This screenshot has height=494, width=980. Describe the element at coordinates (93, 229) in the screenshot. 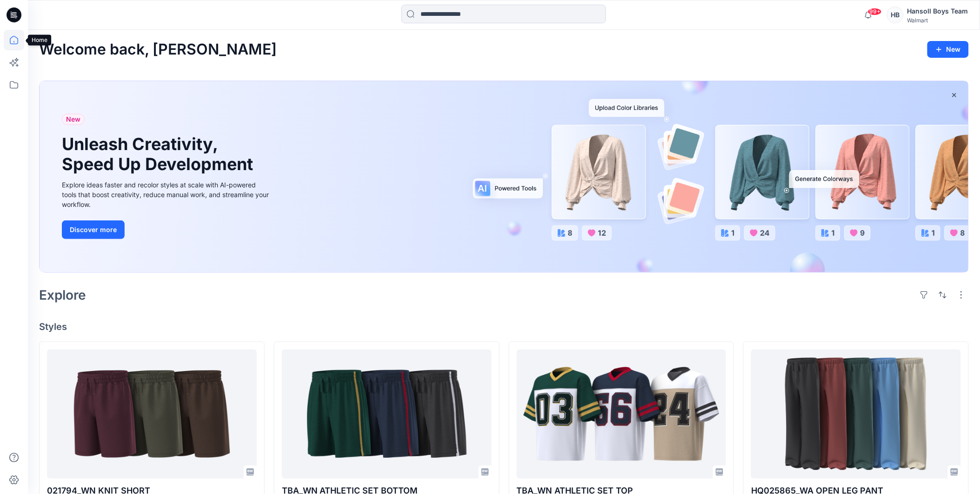

I see `button: Discover more` at that location.